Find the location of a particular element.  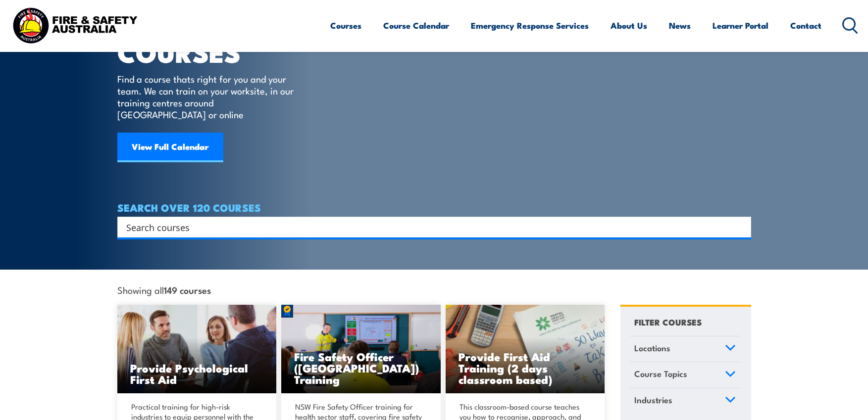

a: Course Topics is located at coordinates (685, 376).